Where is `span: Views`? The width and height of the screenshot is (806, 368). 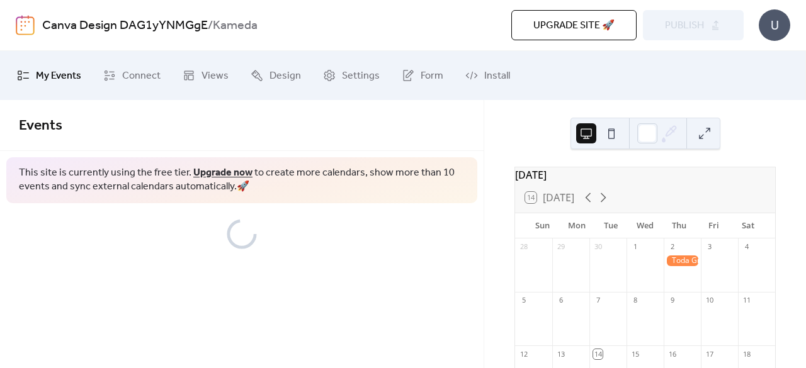
span: Views is located at coordinates (215, 76).